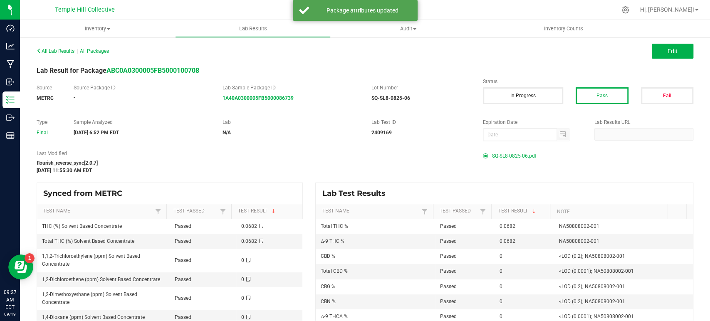  Describe the element at coordinates (625, 10) in the screenshot. I see `div: Manage settings` at that location.